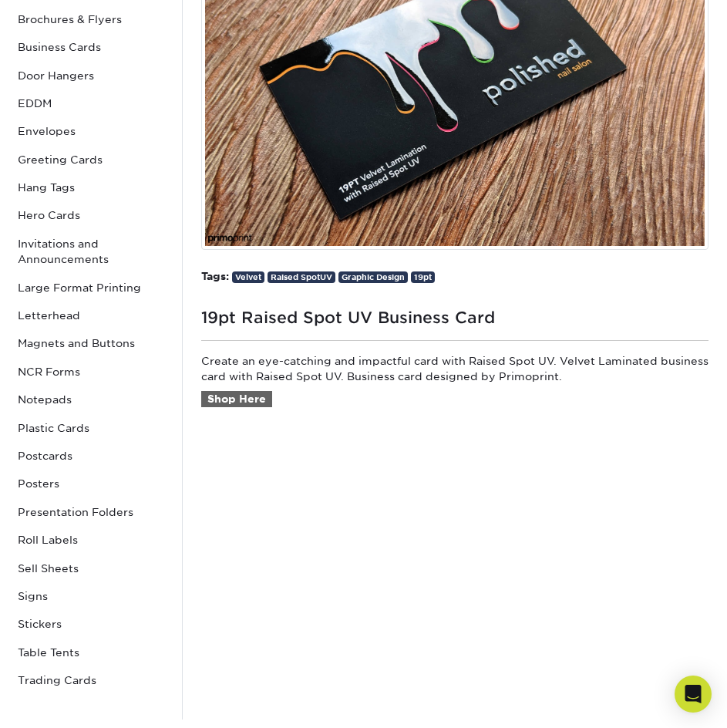  I want to click on a: Large Format Printing, so click(91, 287).